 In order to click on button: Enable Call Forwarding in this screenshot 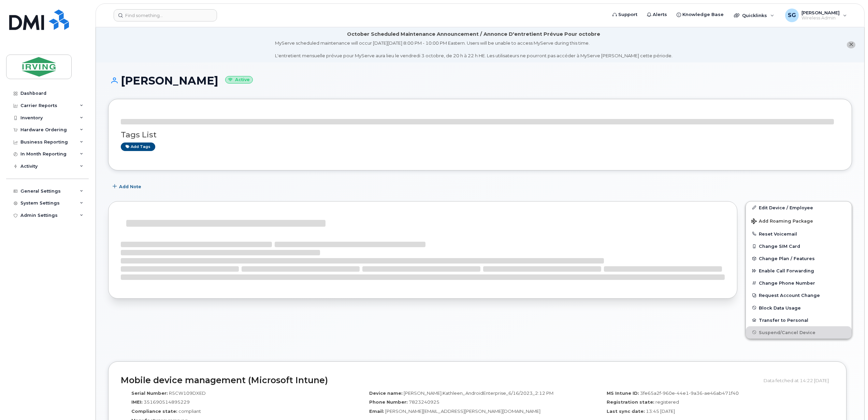, I will do `click(799, 270)`.